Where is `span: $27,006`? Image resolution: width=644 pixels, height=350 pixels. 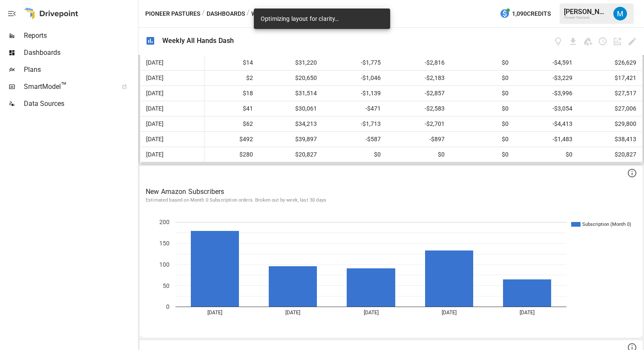 span: $27,006 is located at coordinates (610, 109).